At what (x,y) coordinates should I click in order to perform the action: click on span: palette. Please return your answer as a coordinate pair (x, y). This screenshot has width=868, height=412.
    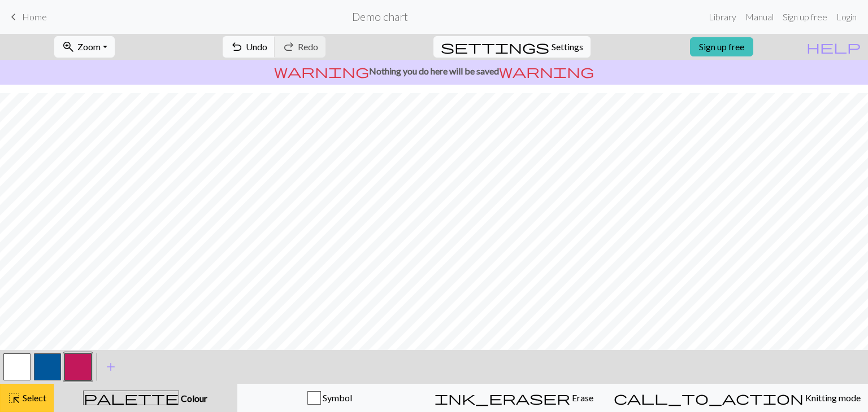
    Looking at the image, I should click on (131, 398).